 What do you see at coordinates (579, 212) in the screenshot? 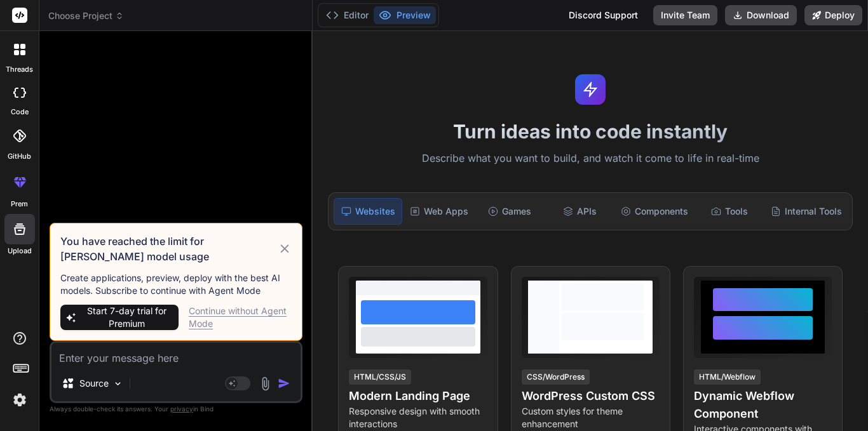
I see `div: APIs` at bounding box center [579, 212].